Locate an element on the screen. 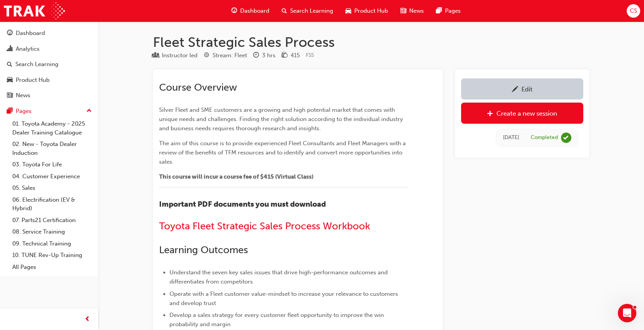  a: 02. New - Toyota Dealer Induction is located at coordinates (52, 149).